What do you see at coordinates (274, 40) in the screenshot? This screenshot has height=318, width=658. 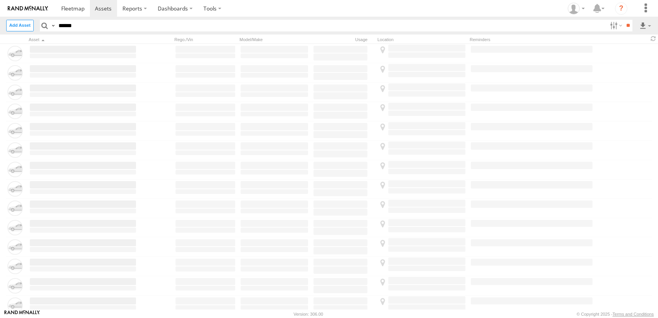 I see `div: Model/Make` at bounding box center [274, 40].